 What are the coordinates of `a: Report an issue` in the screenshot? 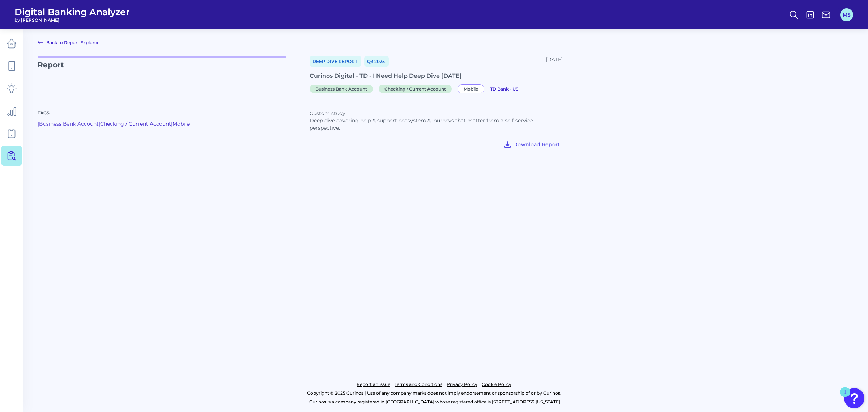 It's located at (373, 385).